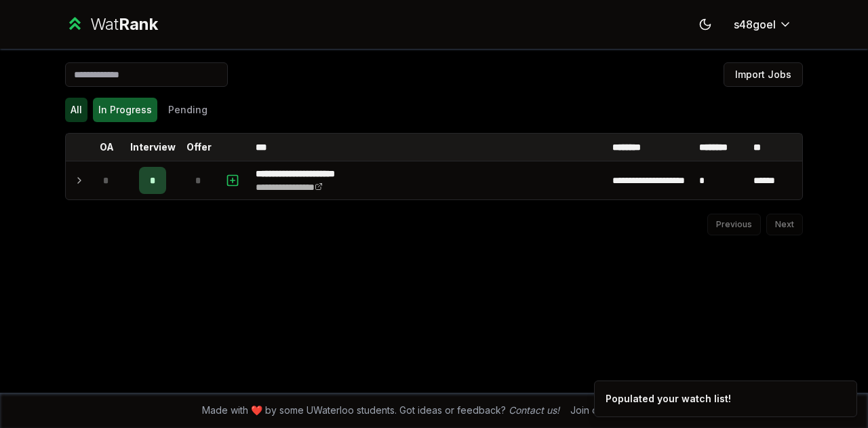  Describe the element at coordinates (188, 110) in the screenshot. I see `button: Pending` at that location.